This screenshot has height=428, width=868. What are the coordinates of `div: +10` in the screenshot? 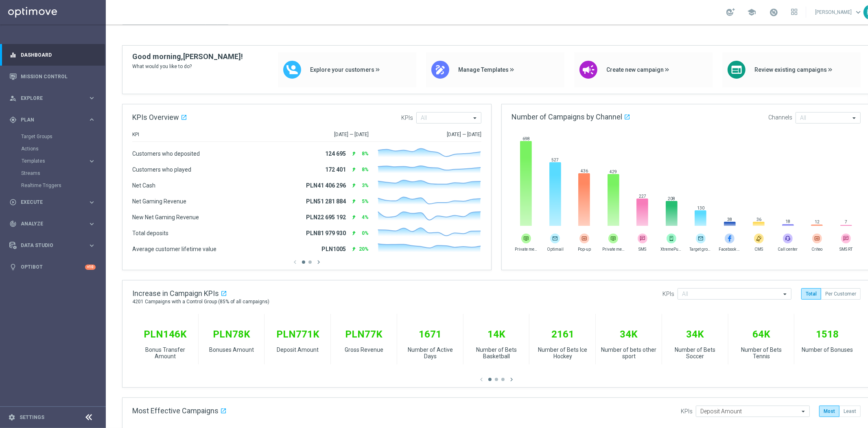 It's located at (90, 267).